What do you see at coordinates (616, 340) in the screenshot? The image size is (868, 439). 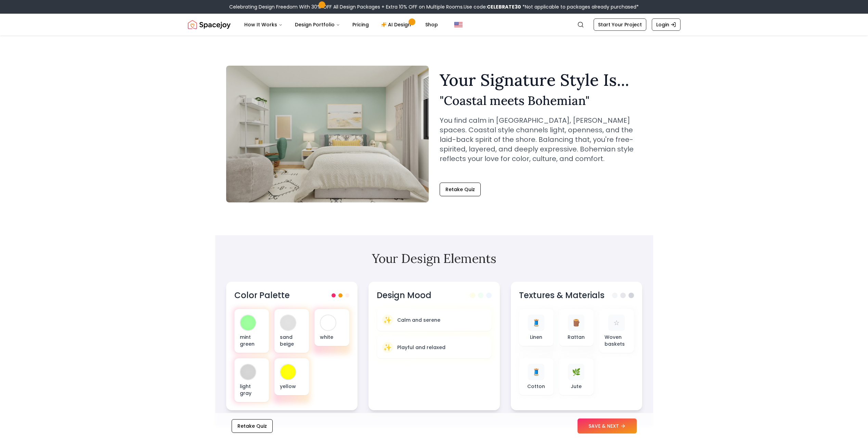 I see `p: Woven baskets` at bounding box center [616, 340].